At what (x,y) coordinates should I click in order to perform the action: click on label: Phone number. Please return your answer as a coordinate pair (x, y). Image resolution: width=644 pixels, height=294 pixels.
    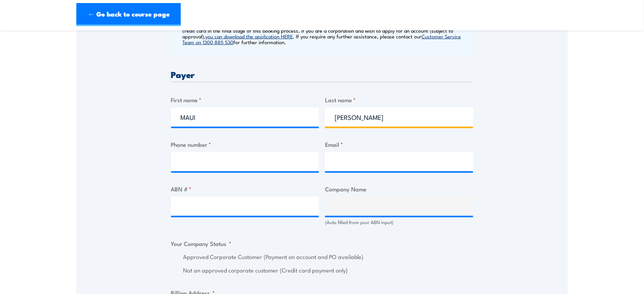
    Looking at the image, I should click on (245, 145).